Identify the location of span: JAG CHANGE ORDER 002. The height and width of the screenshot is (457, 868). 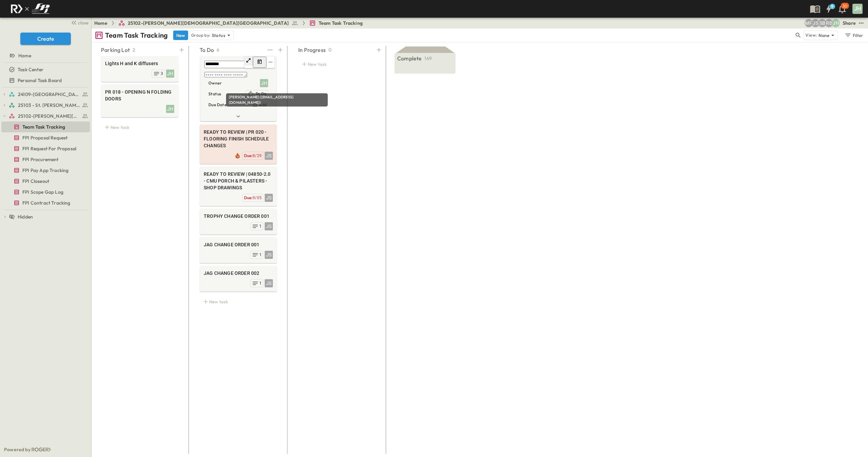
(238, 273).